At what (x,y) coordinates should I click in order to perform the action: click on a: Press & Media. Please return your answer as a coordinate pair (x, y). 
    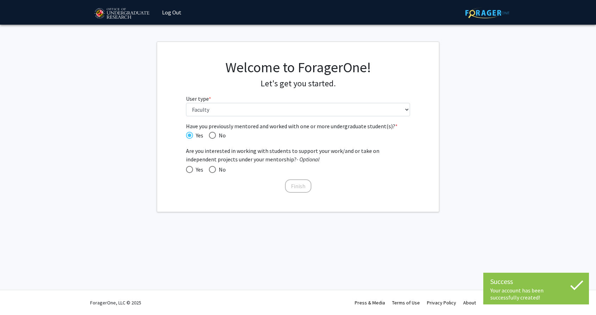
    Looking at the image, I should click on (370, 302).